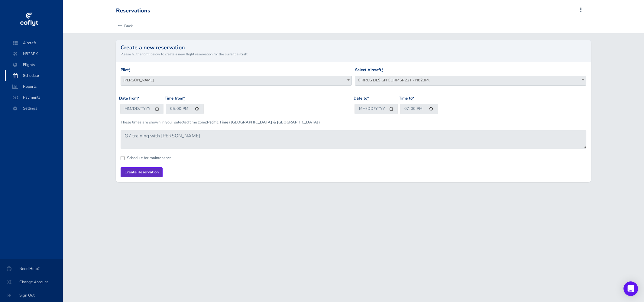  What do you see at coordinates (29, 20) in the screenshot?
I see `img: coflyt logo` at bounding box center [29, 20].